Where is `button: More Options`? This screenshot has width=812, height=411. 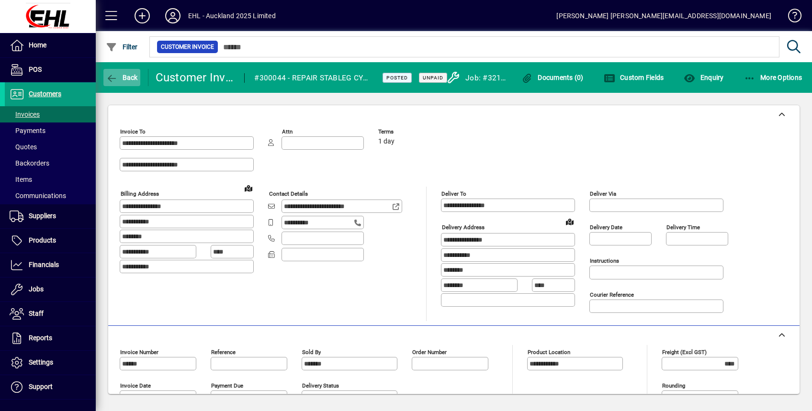 button: More Options is located at coordinates (774, 78).